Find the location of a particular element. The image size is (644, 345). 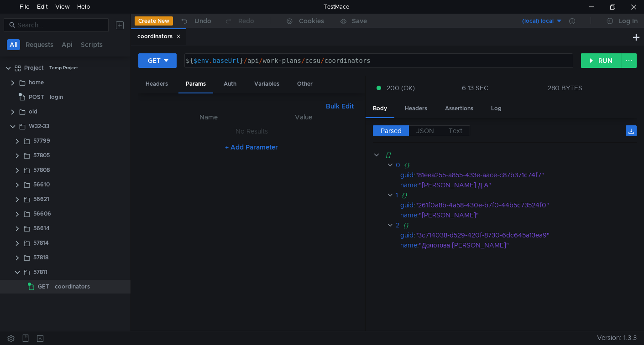

span: 200 (OK) is located at coordinates (401, 88).